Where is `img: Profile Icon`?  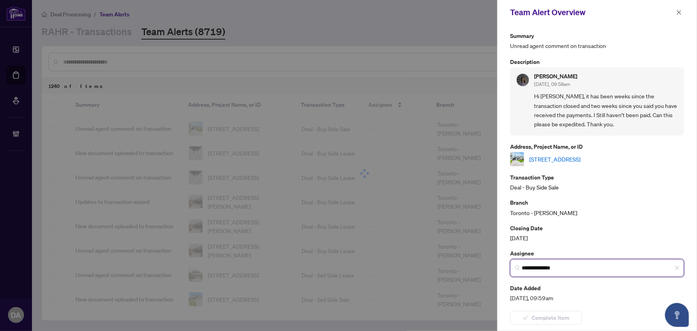 img: Profile Icon is located at coordinates (523, 80).